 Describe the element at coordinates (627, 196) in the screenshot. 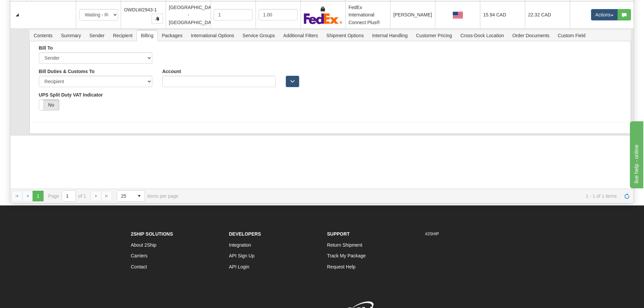

I see `a: Refresh` at that location.